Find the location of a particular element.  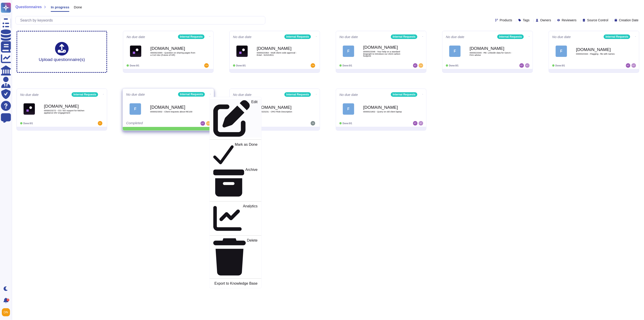

span: Owners is located at coordinates (546, 20).